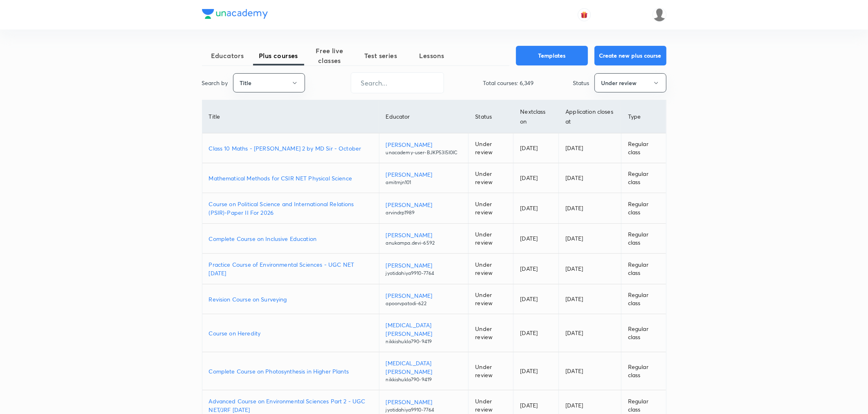 The height and width of the screenshot is (414, 868). What do you see at coordinates (234, 15) in the screenshot?
I see `a: Company Logo` at bounding box center [234, 15].